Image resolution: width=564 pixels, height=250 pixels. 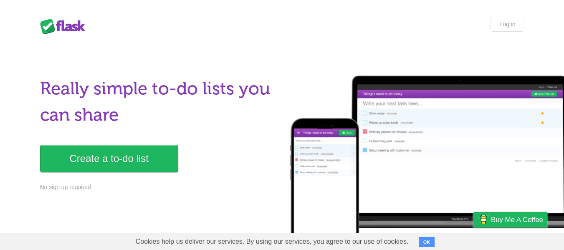 I want to click on span: Cookies help us deliver our services. By using our services, you agree to our use of cookies., so click(x=272, y=242).